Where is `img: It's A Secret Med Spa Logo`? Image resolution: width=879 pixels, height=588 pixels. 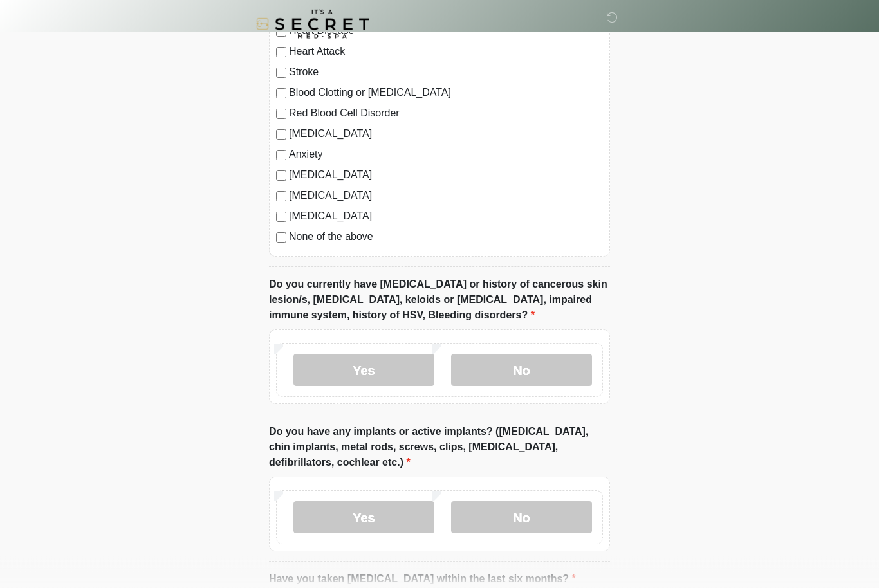 img: It's A Secret Med Spa Logo is located at coordinates (313, 23).